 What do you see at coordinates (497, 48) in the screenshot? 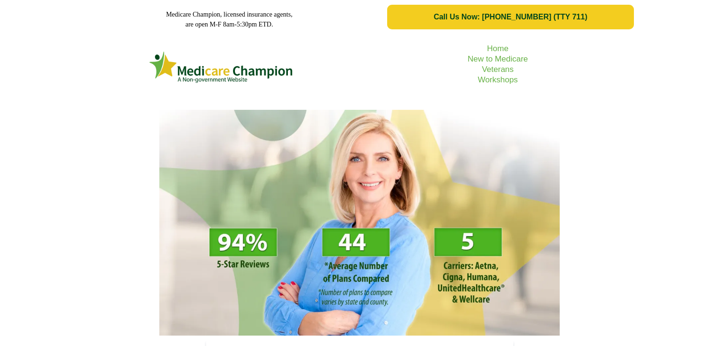
I see `a: Home` at bounding box center [497, 48].